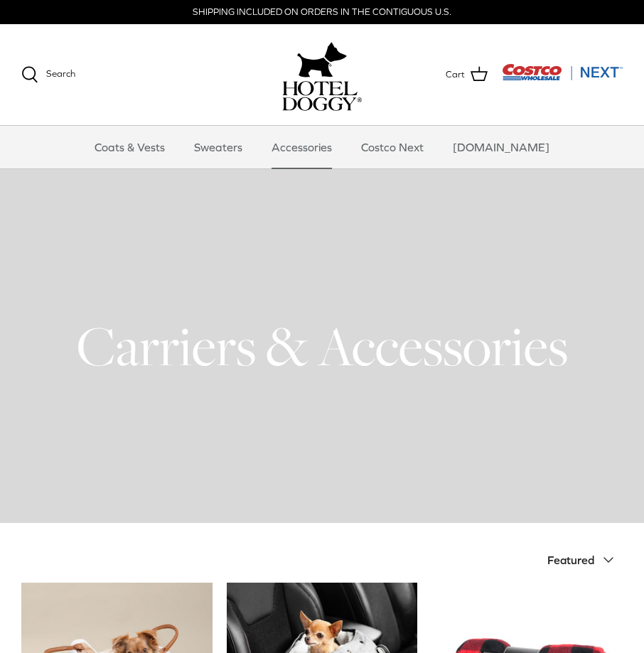  What do you see at coordinates (455, 75) in the screenshot?
I see `span: Cart` at bounding box center [455, 75].